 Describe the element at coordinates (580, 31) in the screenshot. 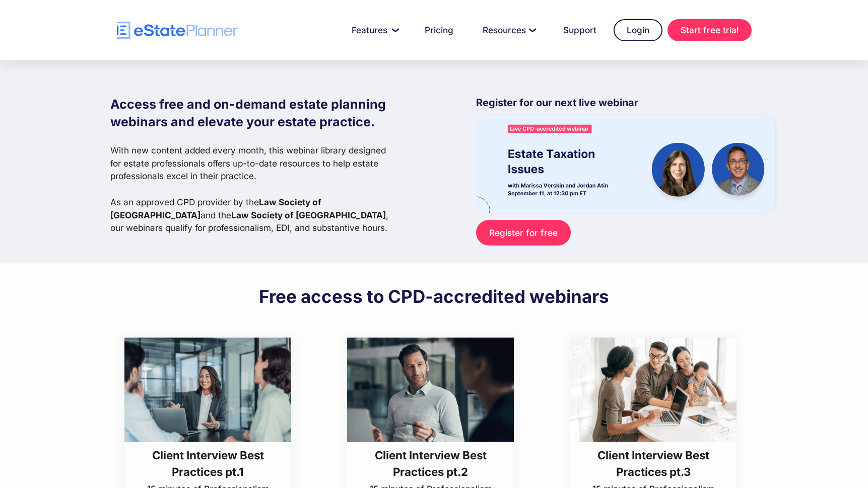

I see `a: Support` at that location.